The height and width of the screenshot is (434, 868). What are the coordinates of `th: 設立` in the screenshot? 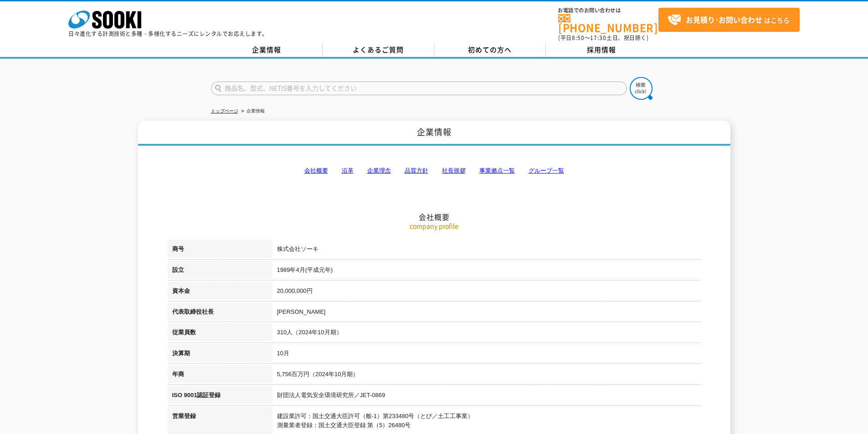 It's located at (220, 271).